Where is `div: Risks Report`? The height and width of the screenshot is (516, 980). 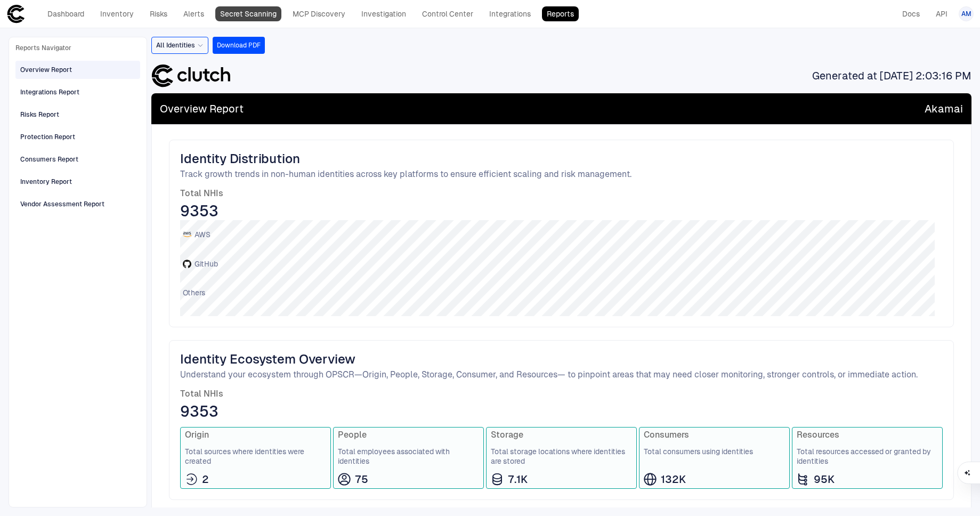 div: Risks Report is located at coordinates (39, 115).